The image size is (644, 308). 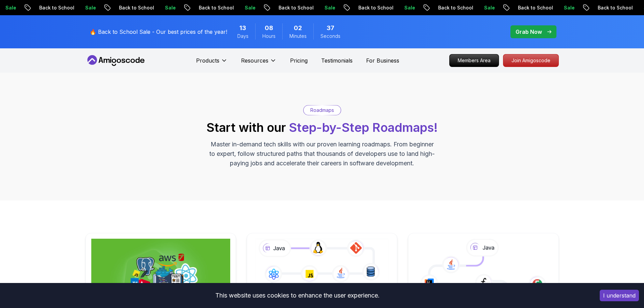 I want to click on p: Resources, so click(x=255, y=61).